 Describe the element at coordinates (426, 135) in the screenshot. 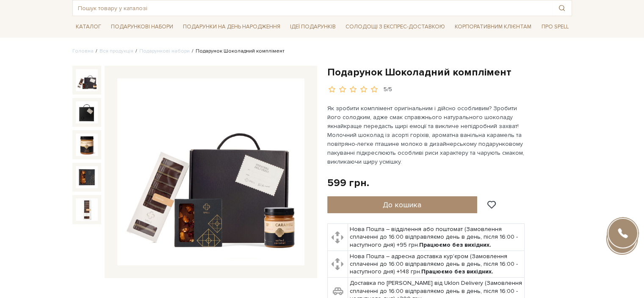

I see `p: Як зробити комплімент оригінальним і дійсно особливим? Зробити його солодким, адже смак справжньо...` at that location.